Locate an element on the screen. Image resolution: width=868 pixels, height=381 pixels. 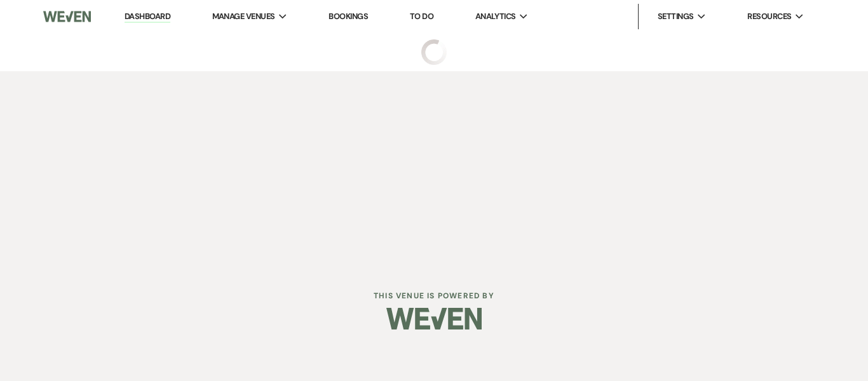
span: Analytics is located at coordinates (496, 16).